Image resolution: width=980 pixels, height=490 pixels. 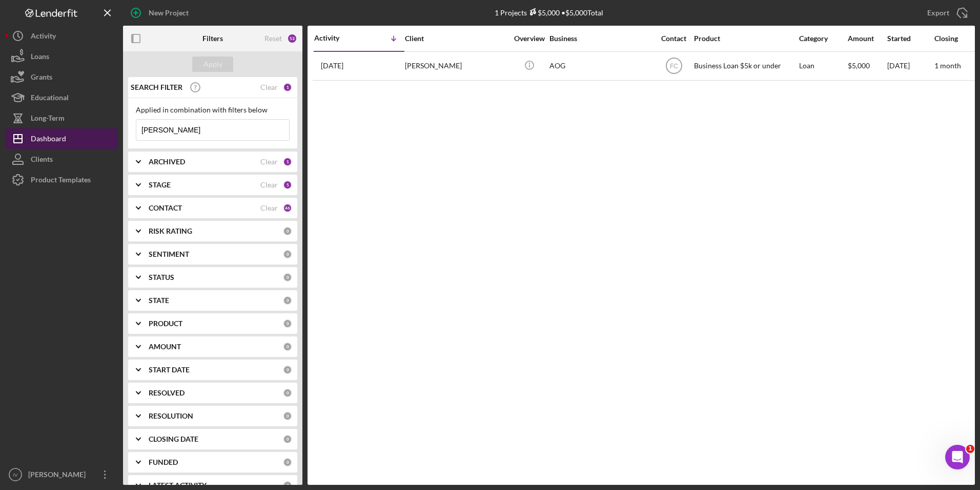 What do you see at coordinates (62, 77) in the screenshot?
I see `button: Grants` at bounding box center [62, 77].